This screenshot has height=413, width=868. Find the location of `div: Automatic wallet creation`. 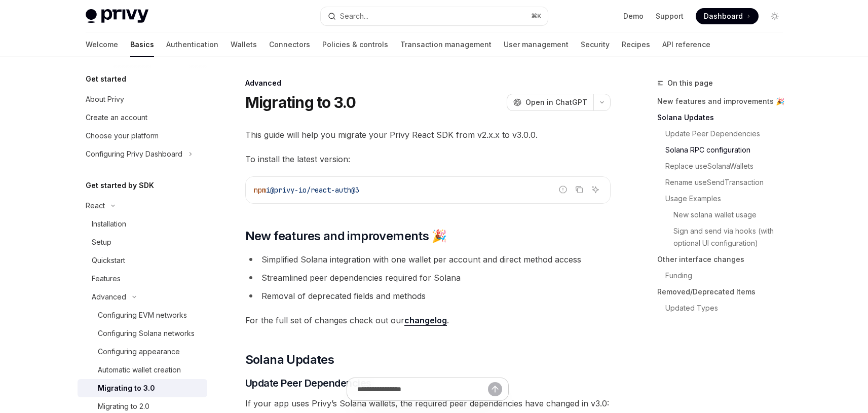

div: Automatic wallet creation is located at coordinates (139, 370).